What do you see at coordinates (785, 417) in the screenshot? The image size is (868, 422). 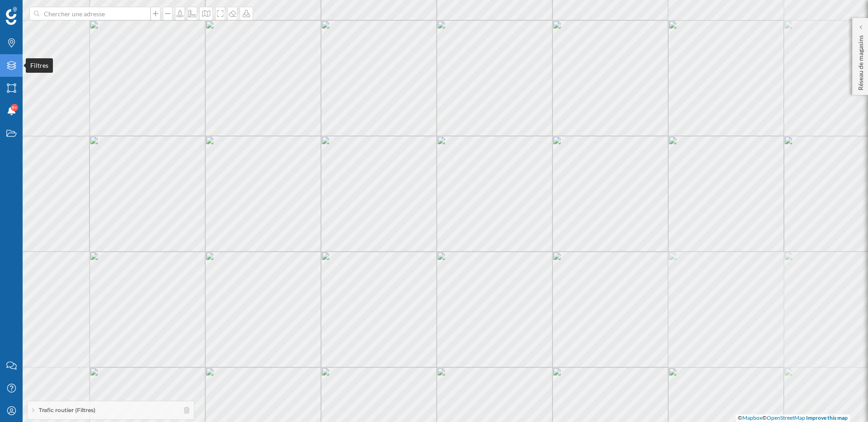 I see `a: OpenStreetMap` at bounding box center [785, 417].